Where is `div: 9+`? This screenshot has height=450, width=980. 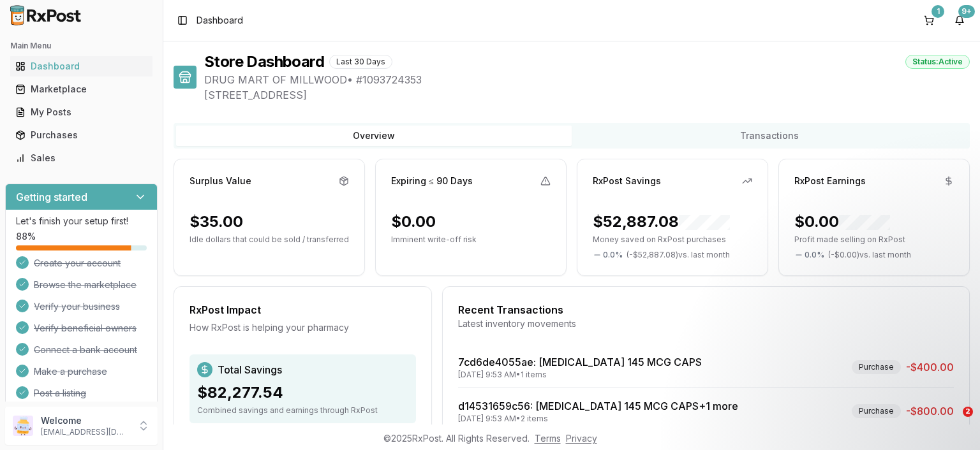 div: 9+ is located at coordinates (966, 11).